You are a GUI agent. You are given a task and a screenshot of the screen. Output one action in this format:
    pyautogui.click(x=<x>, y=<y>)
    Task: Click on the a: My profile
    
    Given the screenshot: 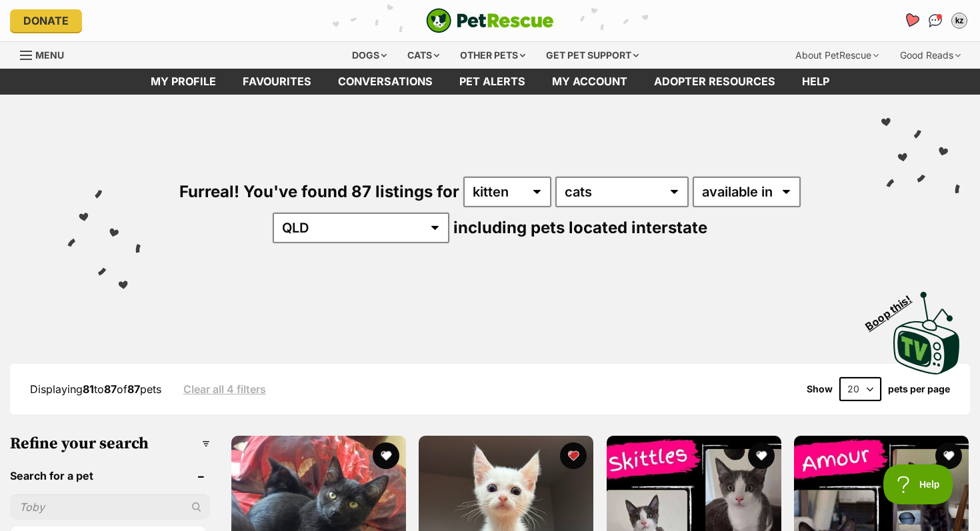 What is the action you would take?
    pyautogui.click(x=183, y=81)
    